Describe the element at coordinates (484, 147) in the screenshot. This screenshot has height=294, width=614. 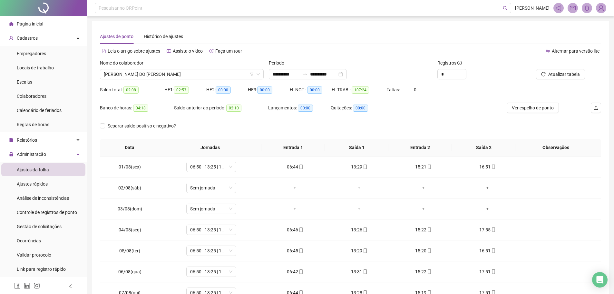
I see `th: Saída 2` at that location.